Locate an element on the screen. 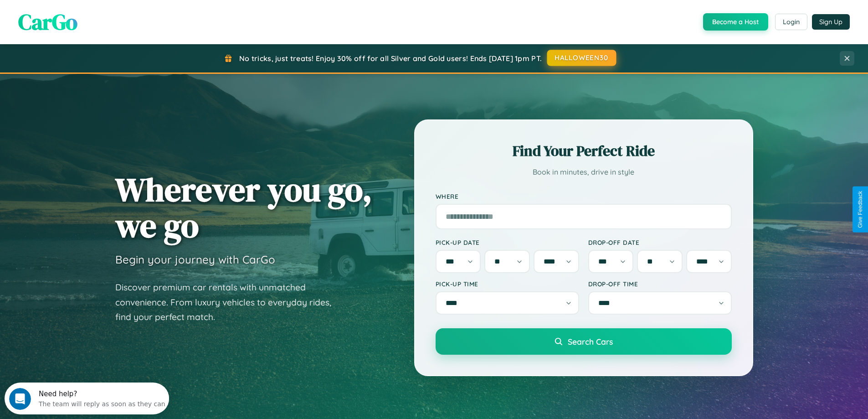 This screenshot has height=419, width=868. div: Open Intercom Messenger is located at coordinates (87, 16).